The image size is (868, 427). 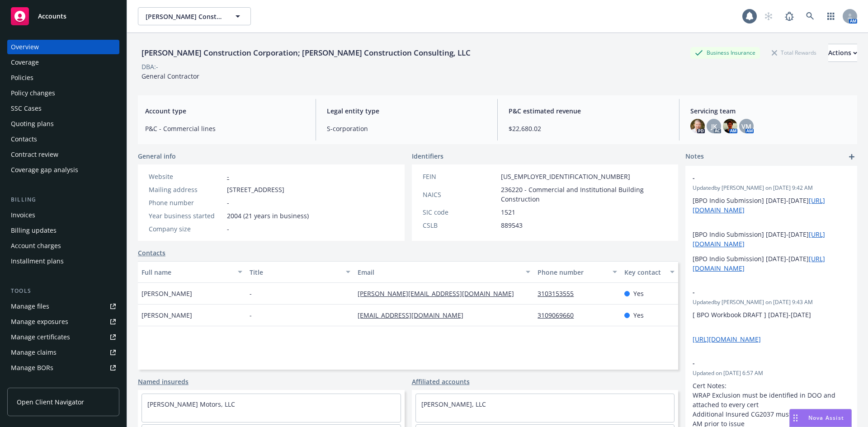 What do you see at coordinates (33, 93) in the screenshot?
I see `div: Policy changes` at bounding box center [33, 93].